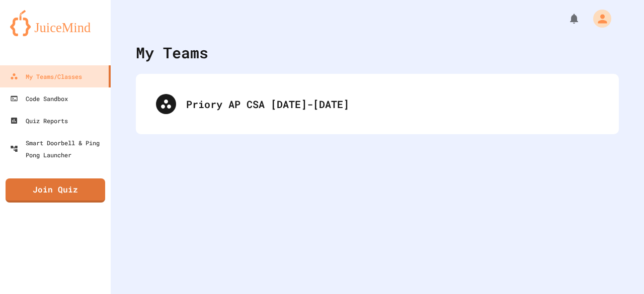  I want to click on div: My Teams/Classes, so click(46, 76).